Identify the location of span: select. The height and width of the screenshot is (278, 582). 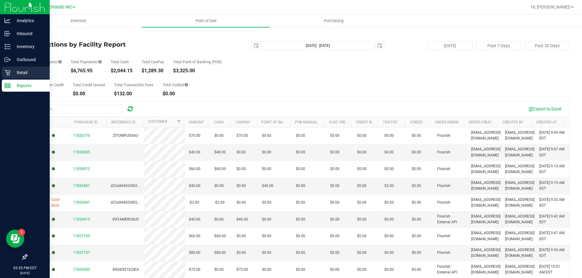
(380, 46).